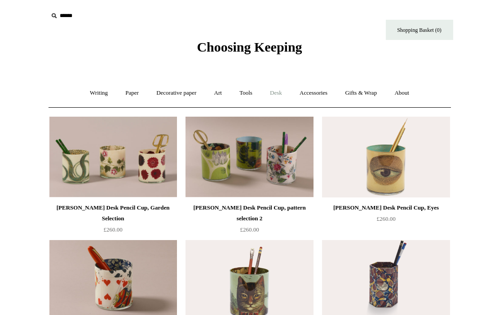  What do you see at coordinates (113, 157) in the screenshot?
I see `img: John Derian Desk Pencil Cup, Garden Selection` at bounding box center [113, 157].